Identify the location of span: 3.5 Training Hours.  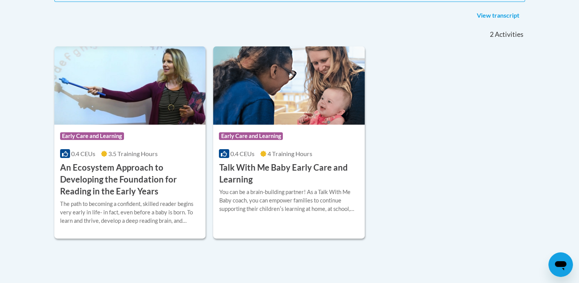
(133, 153).